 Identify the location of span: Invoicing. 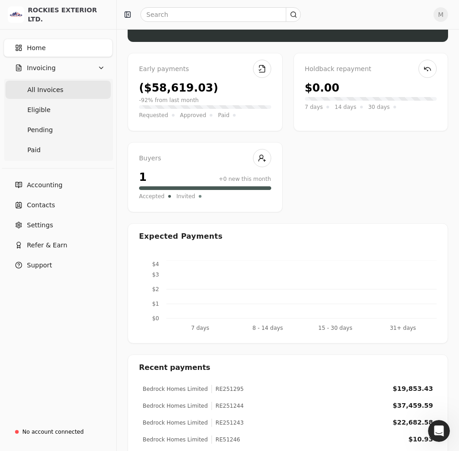
(41, 68).